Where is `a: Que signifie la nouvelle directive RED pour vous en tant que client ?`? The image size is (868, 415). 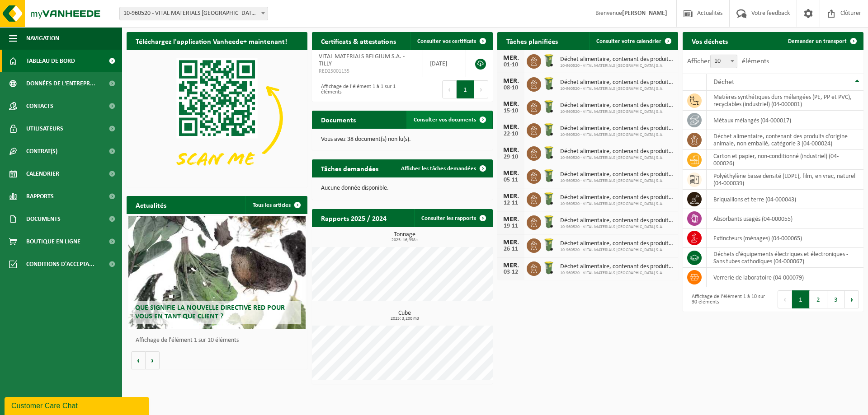 a: Que signifie la nouvelle directive RED pour vous en tant que client ? is located at coordinates (217, 272).